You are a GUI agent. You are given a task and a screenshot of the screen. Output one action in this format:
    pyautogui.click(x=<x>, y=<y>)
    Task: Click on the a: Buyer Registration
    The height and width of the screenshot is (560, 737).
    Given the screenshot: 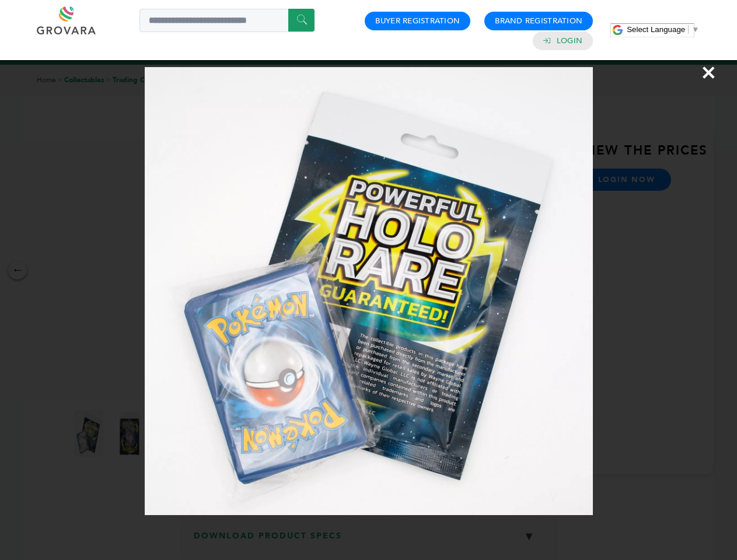 What is the action you would take?
    pyautogui.click(x=417, y=21)
    